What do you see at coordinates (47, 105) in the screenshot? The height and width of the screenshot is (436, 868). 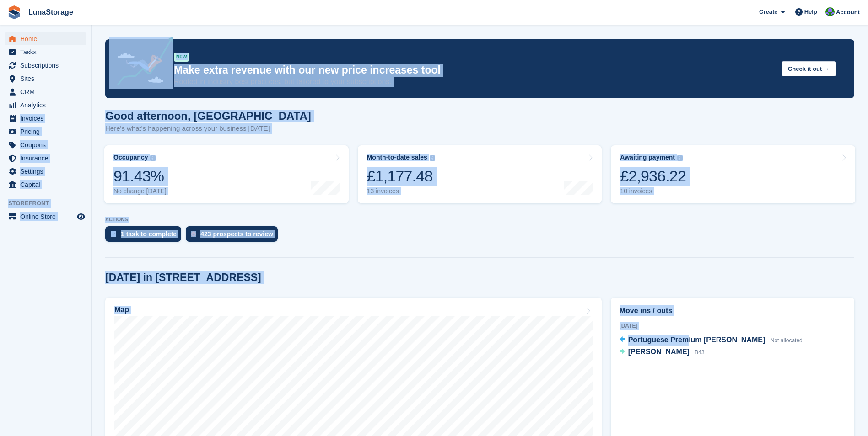 I see `span: Analytics` at bounding box center [47, 105].